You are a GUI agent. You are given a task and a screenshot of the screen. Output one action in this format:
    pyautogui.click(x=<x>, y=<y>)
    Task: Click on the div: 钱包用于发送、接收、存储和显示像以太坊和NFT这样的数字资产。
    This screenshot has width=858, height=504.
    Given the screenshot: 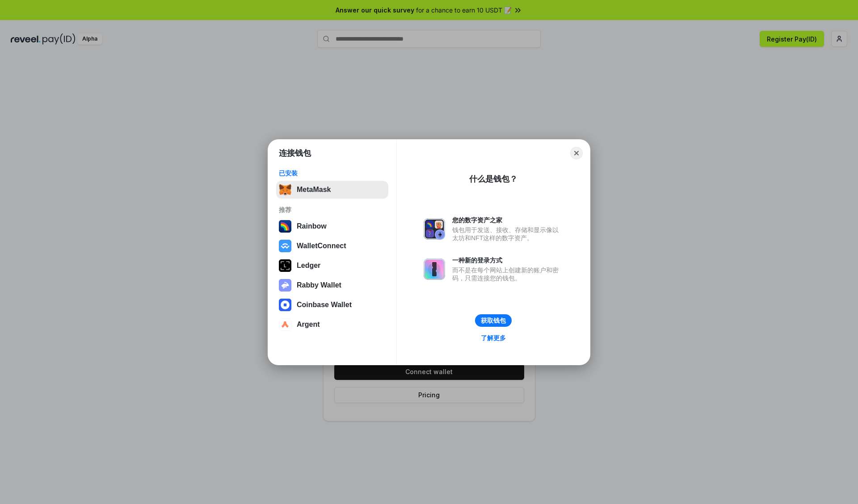 What is the action you would take?
    pyautogui.click(x=507, y=234)
    